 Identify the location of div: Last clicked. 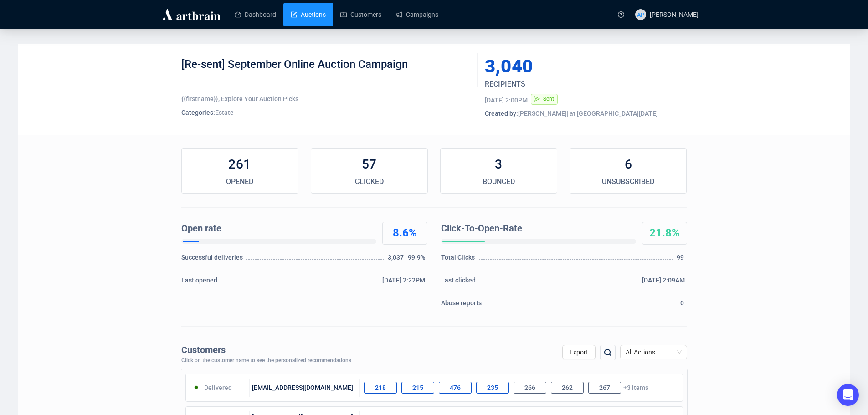
(459, 283).